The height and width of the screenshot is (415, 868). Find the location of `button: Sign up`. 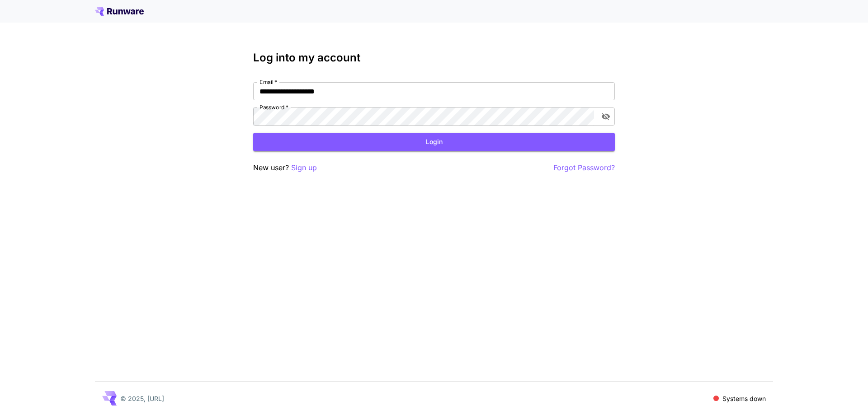

button: Sign up is located at coordinates (304, 168).